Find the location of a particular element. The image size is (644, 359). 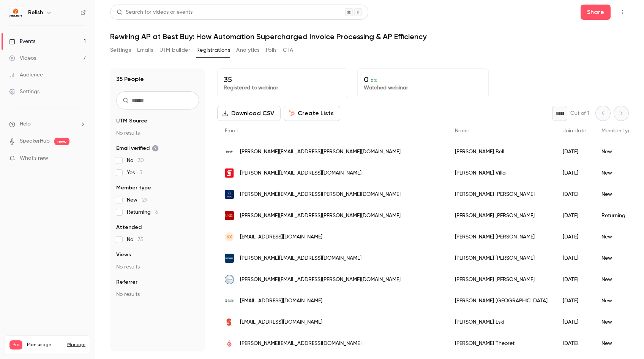

div: Returning is located at coordinates (618, 216).